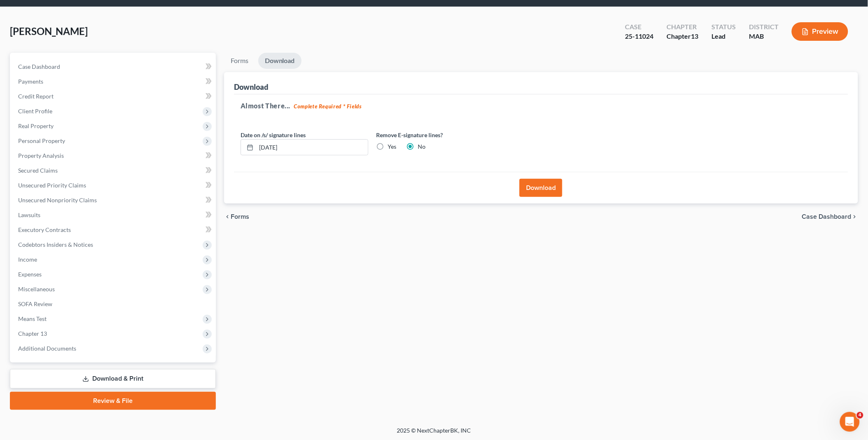 This screenshot has height=440, width=868. Describe the element at coordinates (541, 106) in the screenshot. I see `h5: Almost There...` at that location.